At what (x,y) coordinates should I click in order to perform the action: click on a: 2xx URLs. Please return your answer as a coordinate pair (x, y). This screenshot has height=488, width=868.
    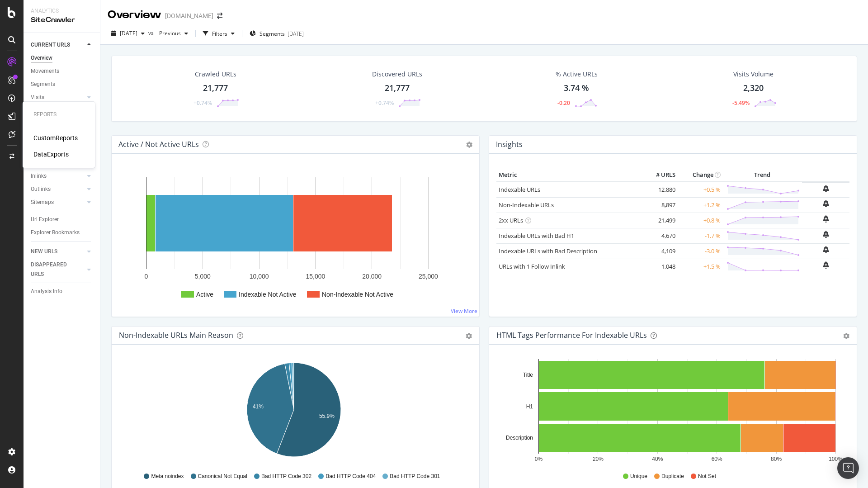
    Looking at the image, I should click on (511, 220).